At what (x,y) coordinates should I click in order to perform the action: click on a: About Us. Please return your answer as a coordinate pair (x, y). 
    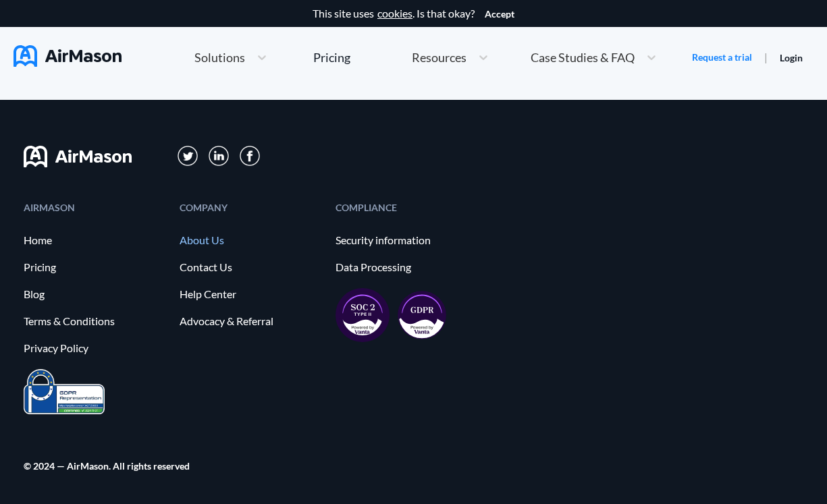
    Looking at the image, I should click on (250, 241).